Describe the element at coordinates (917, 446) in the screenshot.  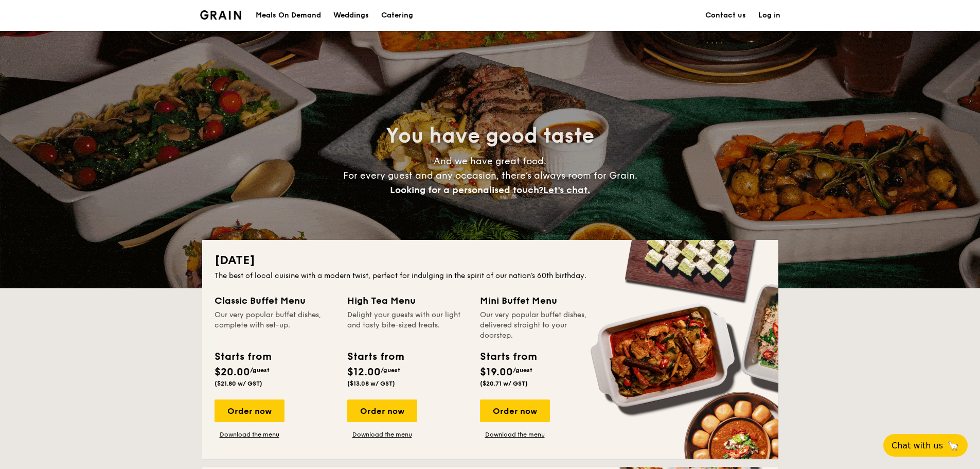
I see `span: Chat with us` at that location.